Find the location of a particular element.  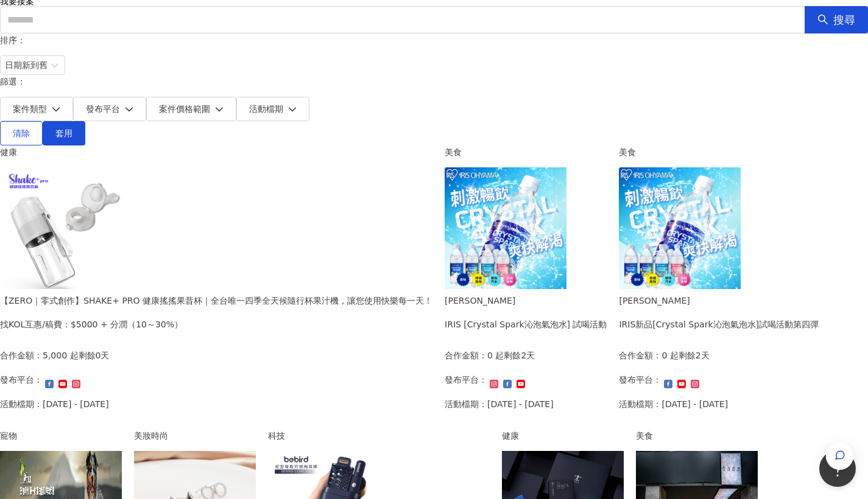

span: search is located at coordinates (823, 20).